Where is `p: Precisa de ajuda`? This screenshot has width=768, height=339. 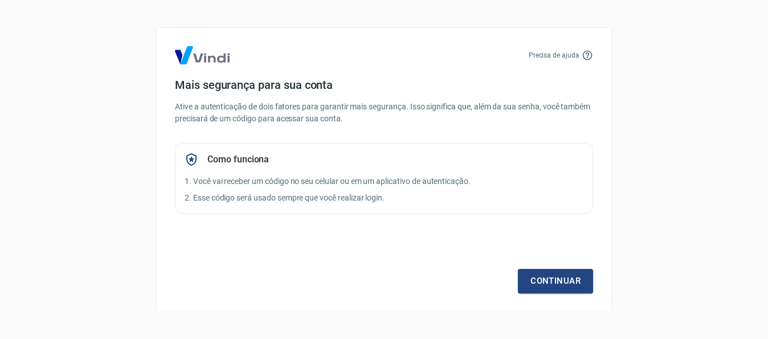 p: Precisa de ajuda is located at coordinates (554, 55).